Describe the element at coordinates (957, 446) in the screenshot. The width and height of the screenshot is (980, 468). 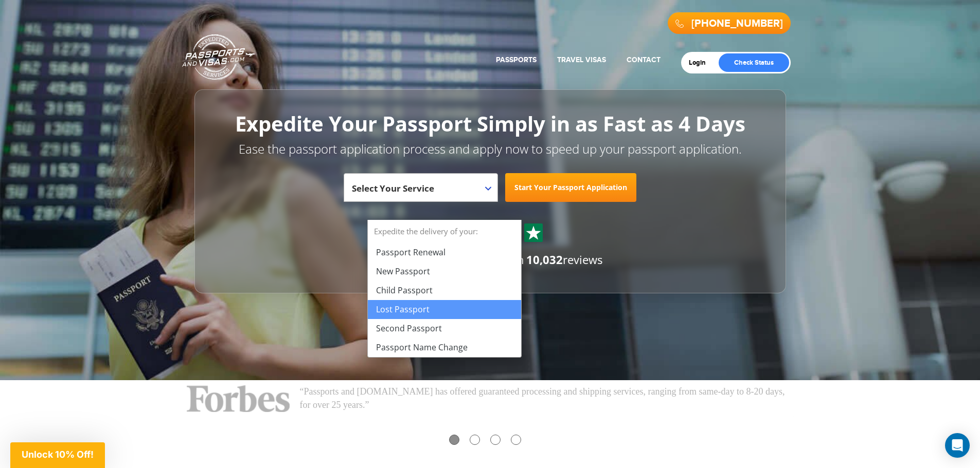
I see `div: Open Intercom Messenger` at that location.